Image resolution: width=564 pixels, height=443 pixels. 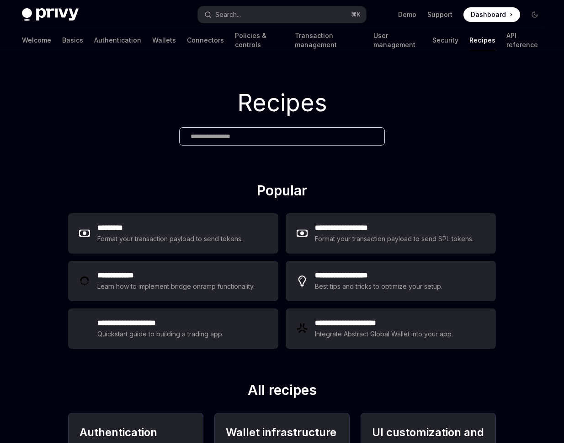 I want to click on span: ⌘ K, so click(x=356, y=15).